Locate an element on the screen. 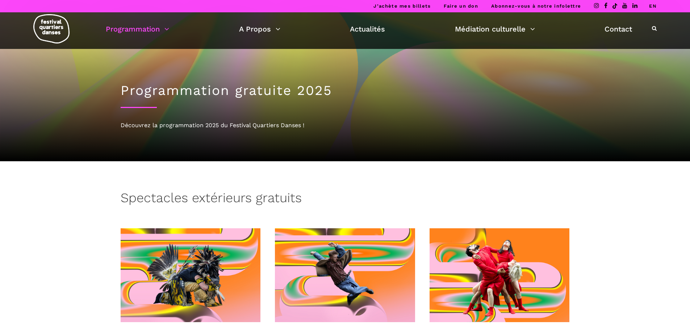 This screenshot has width=690, height=333. a: EN is located at coordinates (653, 6).